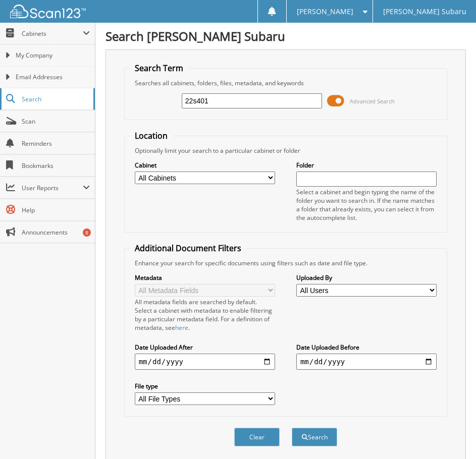 The height and width of the screenshot is (459, 476). What do you see at coordinates (257, 437) in the screenshot?
I see `button: Clear` at bounding box center [257, 437].